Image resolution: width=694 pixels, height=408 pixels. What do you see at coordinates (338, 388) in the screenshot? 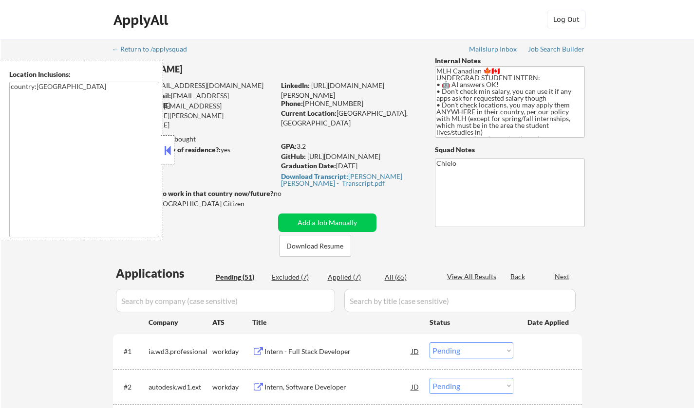
I see `div: Intern, Software Developer` at bounding box center [338, 388].